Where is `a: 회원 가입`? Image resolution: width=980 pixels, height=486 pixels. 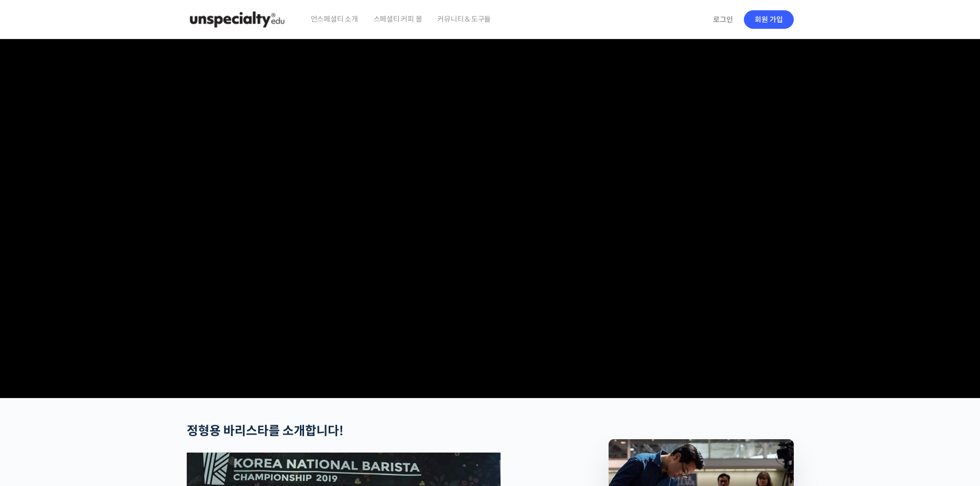
a: 회원 가입 is located at coordinates (769, 20).